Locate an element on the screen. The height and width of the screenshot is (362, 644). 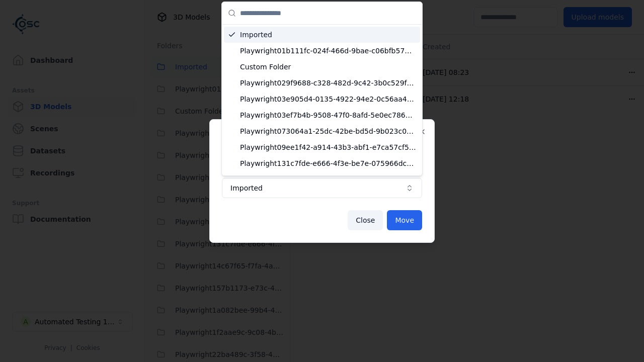
span: Playwright14c67f65-f7fa-4a69-9dce-fa9a259dcaa1 is located at coordinates (328, 179).